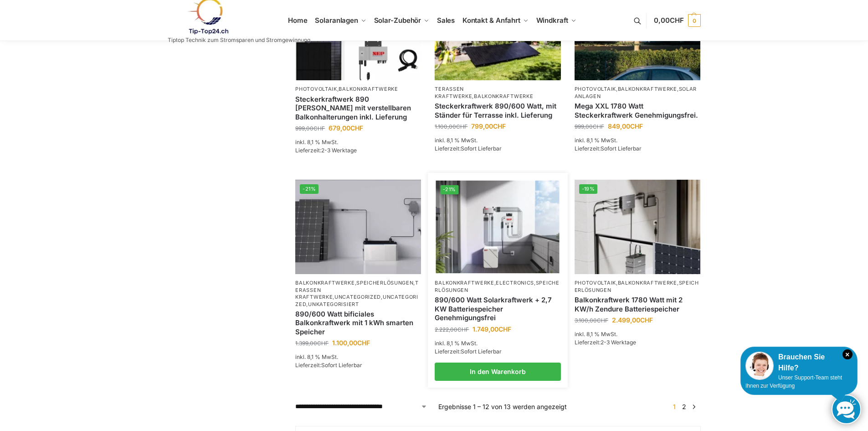 The height and width of the screenshot is (431, 868). What do you see at coordinates (684, 406) in the screenshot?
I see `nav: Produkt-Seitennummerierung` at bounding box center [684, 406].